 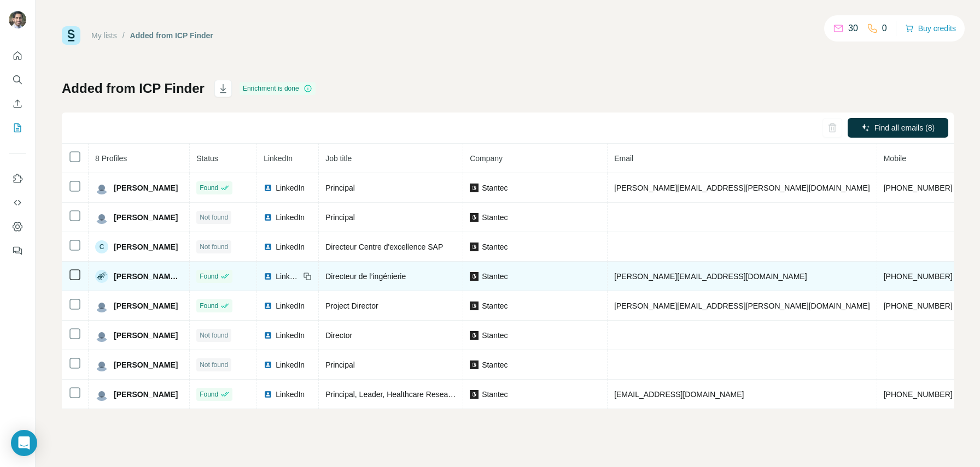 What do you see at coordinates (898, 128) in the screenshot?
I see `button: Find all emails (8)` at bounding box center [898, 128].